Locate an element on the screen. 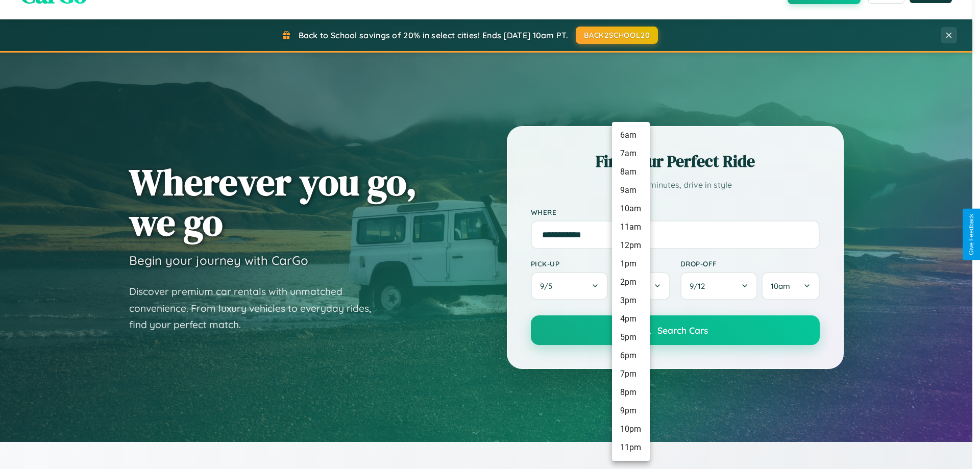 This screenshot has width=980, height=469. li: 1pm is located at coordinates (631, 264).